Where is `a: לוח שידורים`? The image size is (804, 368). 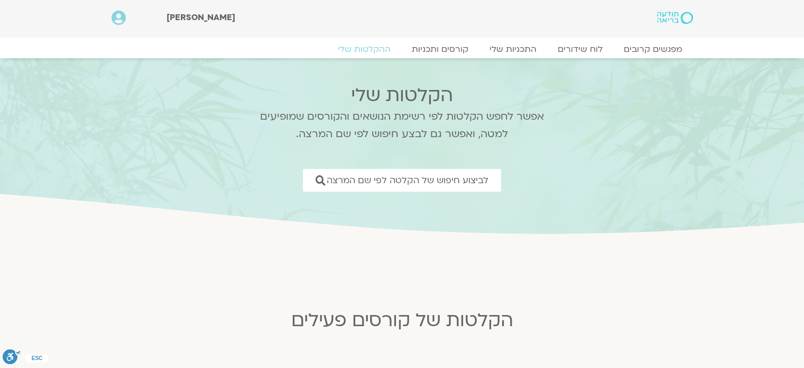
a: לוח שידורים is located at coordinates (580, 49).